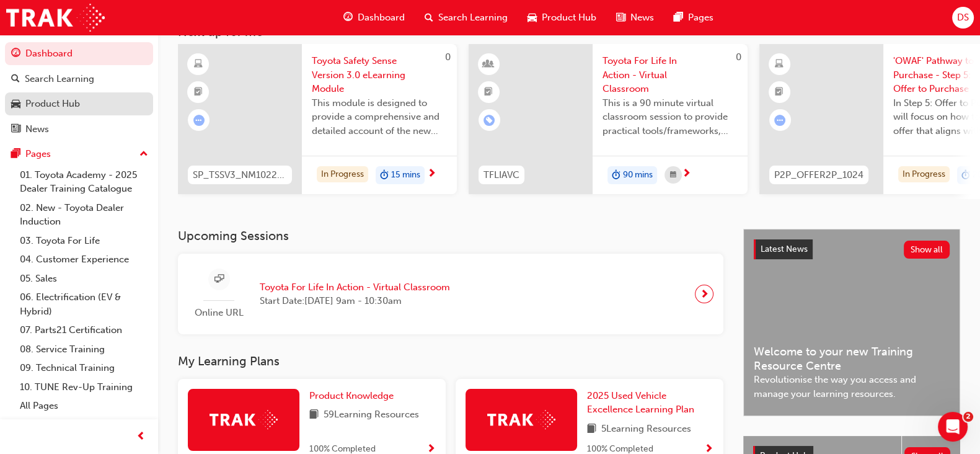  What do you see at coordinates (405, 175) in the screenshot?
I see `span: 15 mins` at bounding box center [405, 175].